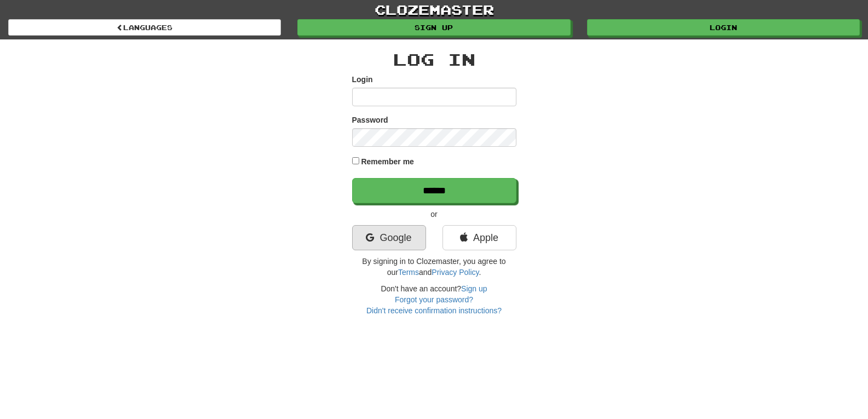 The height and width of the screenshot is (419, 868). I want to click on label: Remember me, so click(387, 162).